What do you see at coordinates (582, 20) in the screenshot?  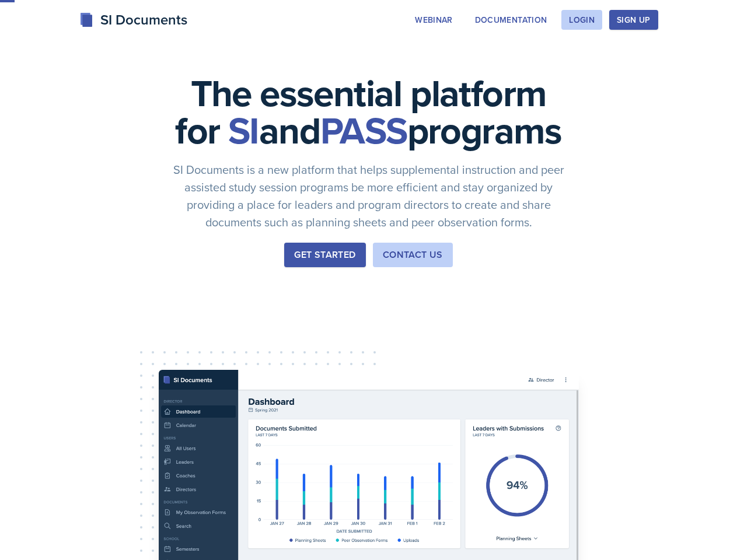 I see `button: Login` at bounding box center [582, 20].